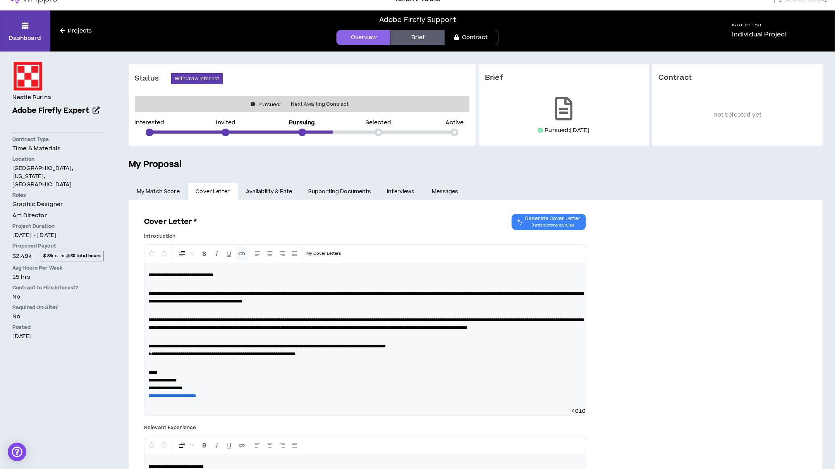 The image size is (835, 469). Describe the element at coordinates (72, 256) in the screenshot. I see `span: per hr @` at that location.